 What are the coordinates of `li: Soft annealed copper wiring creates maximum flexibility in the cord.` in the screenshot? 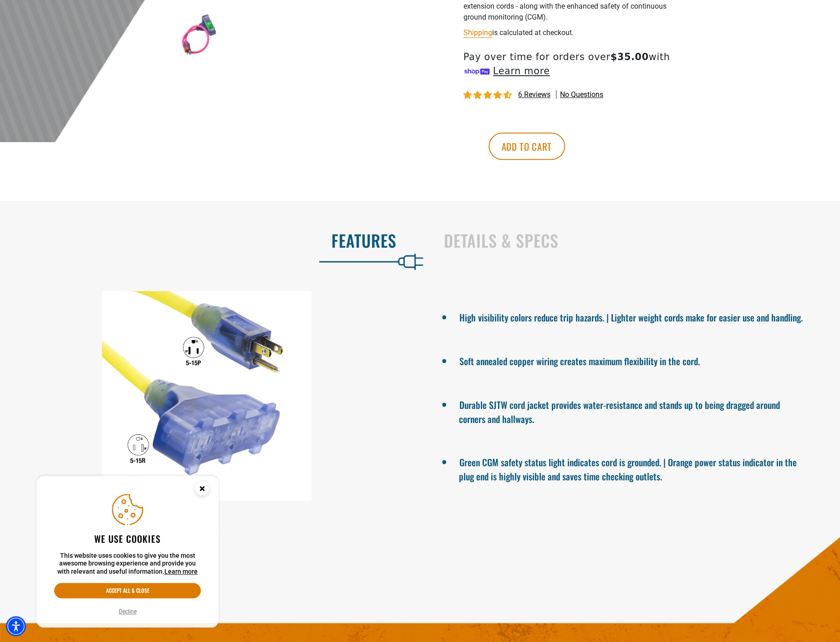 It's located at (634, 361).